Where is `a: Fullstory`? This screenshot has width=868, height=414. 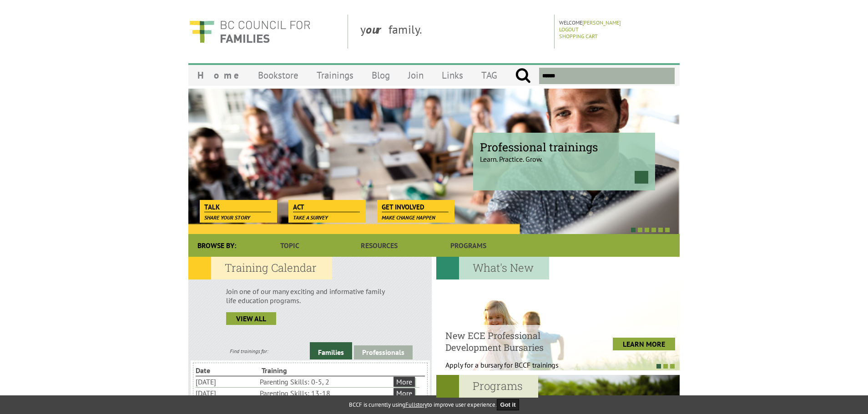
a: Fullstory is located at coordinates (416, 405).